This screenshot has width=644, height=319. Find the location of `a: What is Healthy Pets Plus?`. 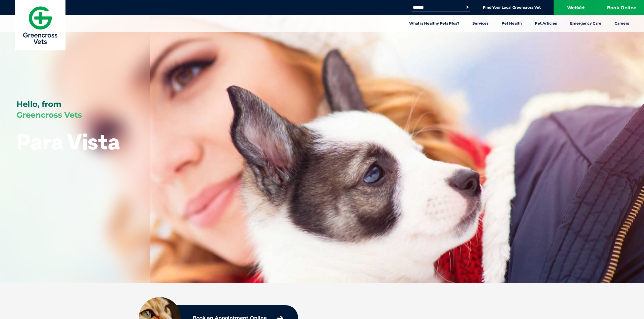

a: What is Healthy Pets Plus? is located at coordinates (434, 24).